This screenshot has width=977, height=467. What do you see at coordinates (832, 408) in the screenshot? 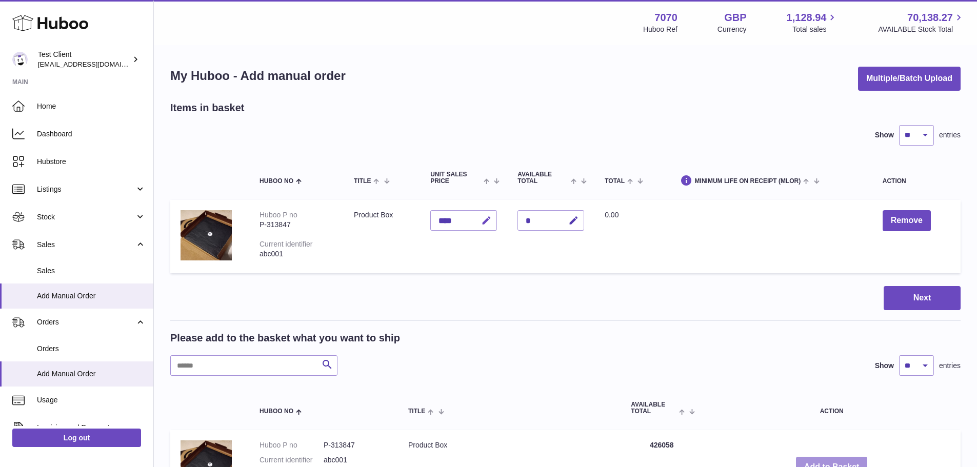
I see `th: Action` at bounding box center [832, 408].